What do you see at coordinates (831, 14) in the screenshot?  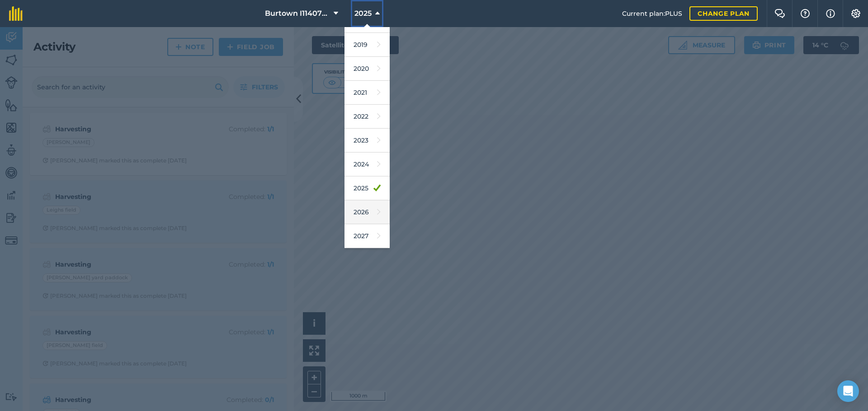 I see `img: svg+xml;base64,PHN2ZyB4bWxucz0iaHR0cDovL3d3dy53My5vcmcvMjAwMC9zdmciIHdpZHRoPSIxNyIgaGVpZ2h0PSIxNy...` at bounding box center [831, 14].